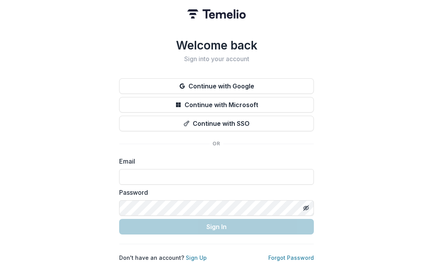 This screenshot has width=433, height=275. What do you see at coordinates (163, 257) in the screenshot?
I see `p: Don't have an account?` at bounding box center [163, 257].